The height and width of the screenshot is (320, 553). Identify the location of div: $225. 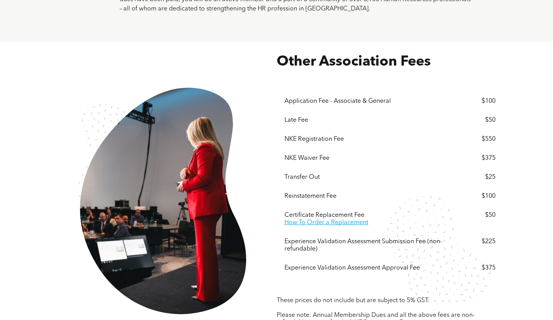
(474, 242).